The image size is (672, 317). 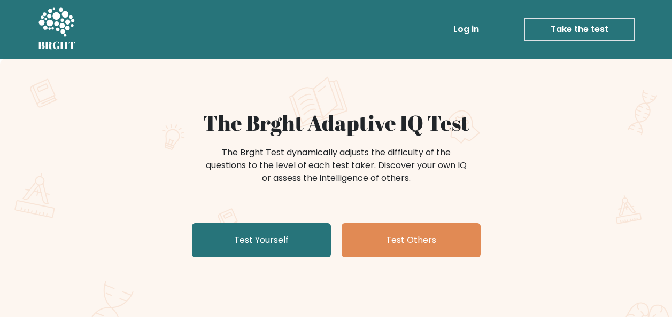 I want to click on a: Log in, so click(x=466, y=29).